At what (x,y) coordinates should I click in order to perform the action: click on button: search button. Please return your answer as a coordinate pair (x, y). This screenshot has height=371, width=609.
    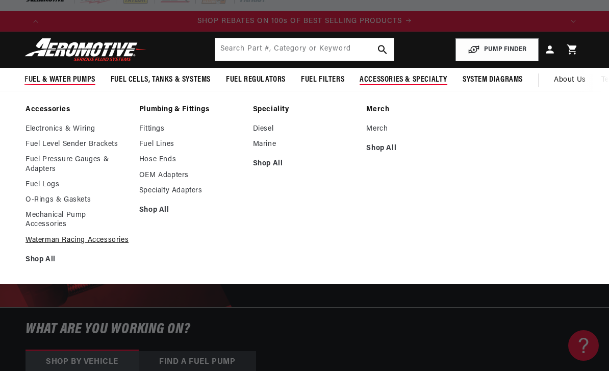
    Looking at the image, I should click on (382, 49).